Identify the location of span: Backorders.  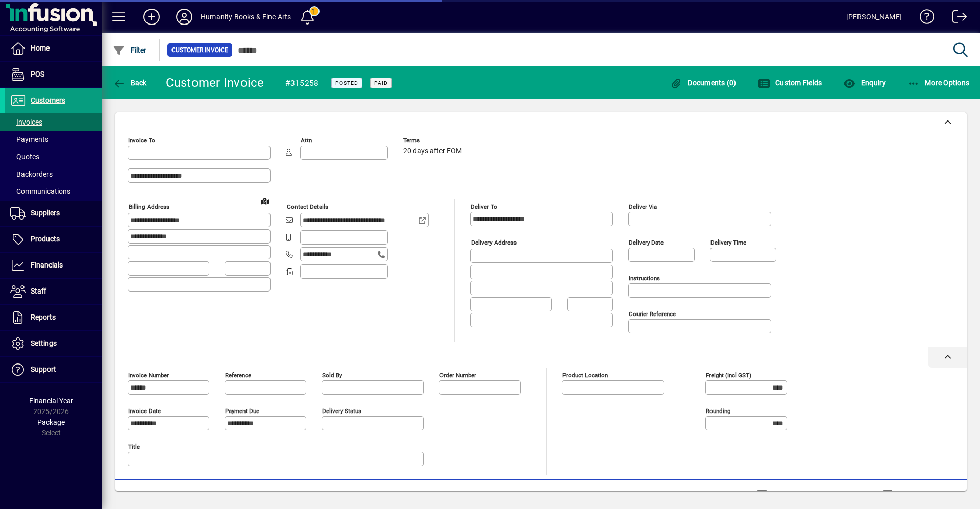
(31, 174).